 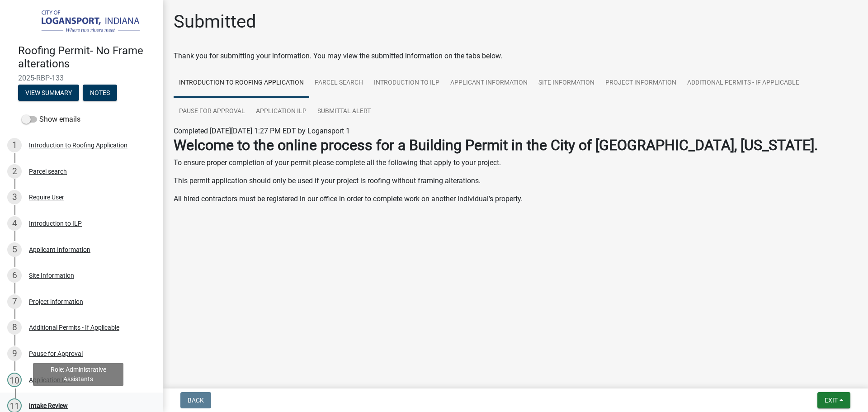 I want to click on div: Applicant Information, so click(x=60, y=250).